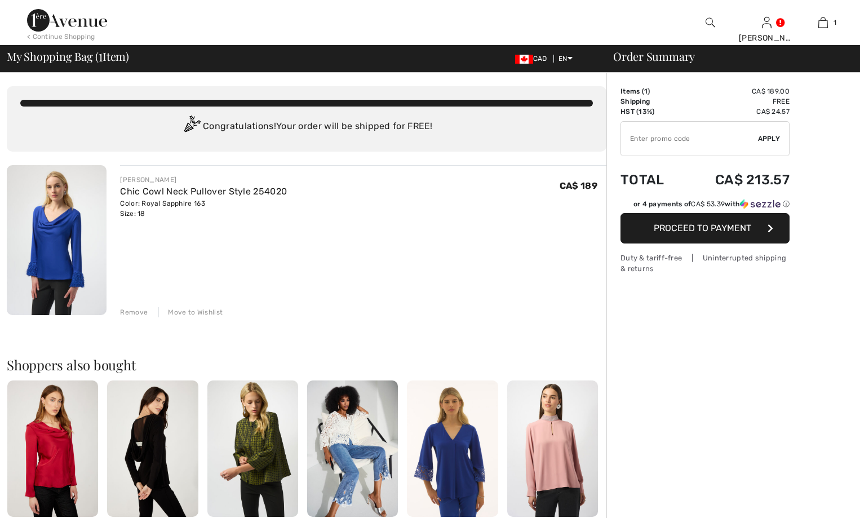 The height and width of the screenshot is (518, 860). What do you see at coordinates (702, 228) in the screenshot?
I see `span: Proceed to Payment` at bounding box center [702, 228].